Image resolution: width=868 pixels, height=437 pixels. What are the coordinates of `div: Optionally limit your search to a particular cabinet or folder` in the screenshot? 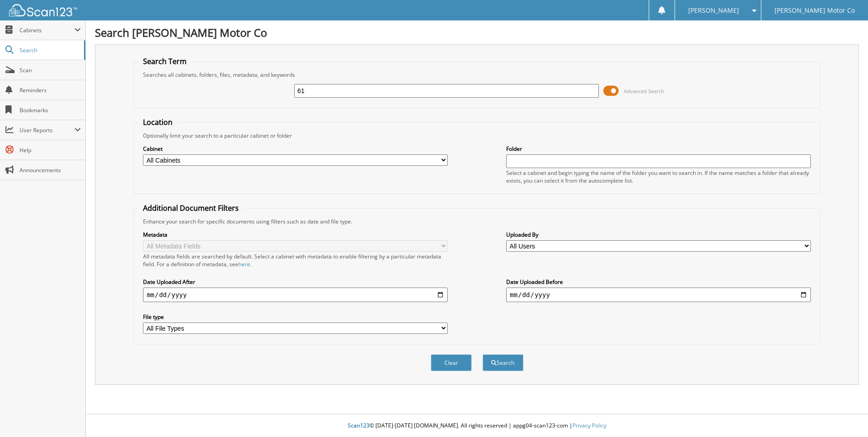 It's located at (477, 135).